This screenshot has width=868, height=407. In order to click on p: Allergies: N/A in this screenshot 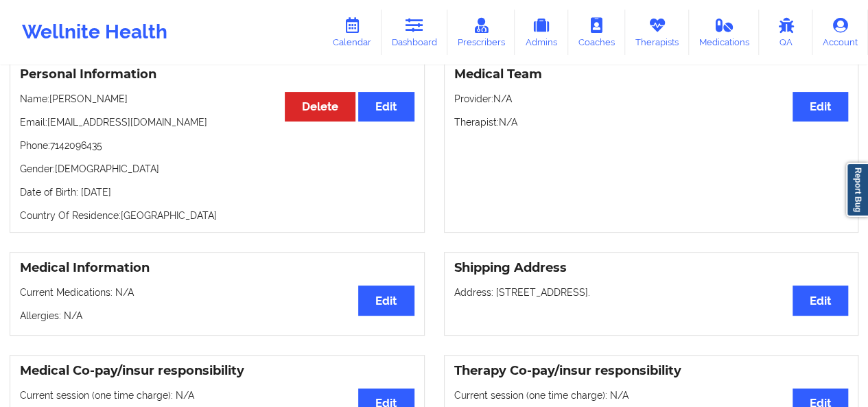, I will do `click(217, 316)`.